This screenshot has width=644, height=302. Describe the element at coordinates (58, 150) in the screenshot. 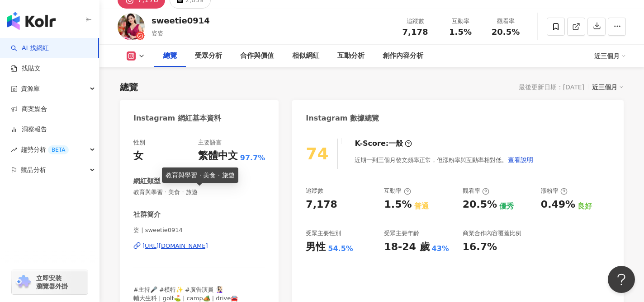

I see `div: BETA` at that location.